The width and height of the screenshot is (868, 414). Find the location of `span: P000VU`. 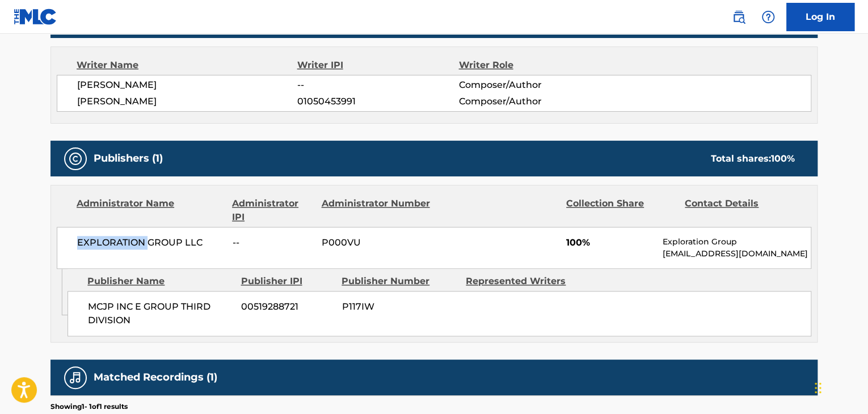

span: P000VU is located at coordinates (377, 243).